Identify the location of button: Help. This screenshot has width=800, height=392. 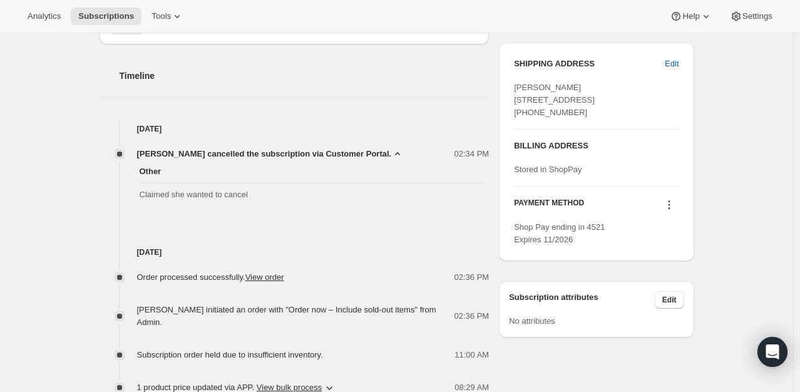
(690, 16).